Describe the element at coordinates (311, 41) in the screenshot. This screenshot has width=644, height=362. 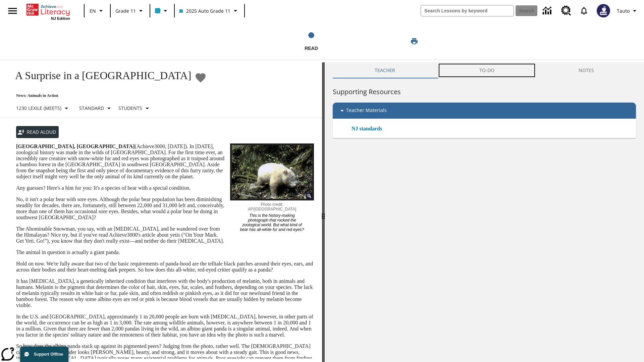
I see `button: Read step 1 of 1` at that location.